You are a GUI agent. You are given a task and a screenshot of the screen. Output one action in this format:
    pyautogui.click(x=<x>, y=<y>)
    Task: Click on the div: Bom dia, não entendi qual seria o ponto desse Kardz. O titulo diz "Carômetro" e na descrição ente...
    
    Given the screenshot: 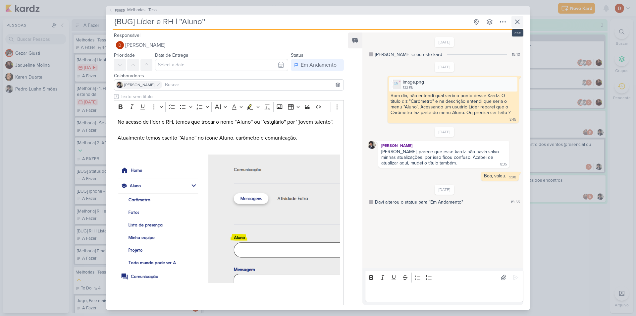 What is the action you would take?
    pyautogui.click(x=450, y=104)
    